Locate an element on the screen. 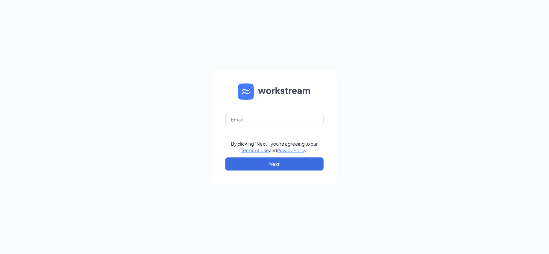  a: Terms of Use is located at coordinates (255, 150).